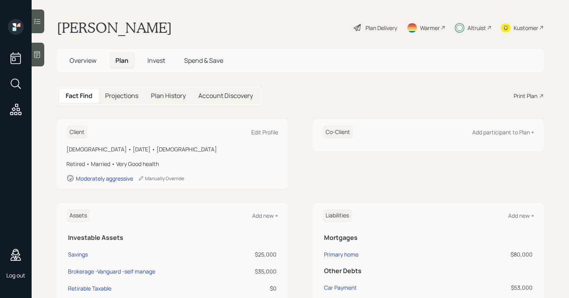 Image resolution: width=569 pixels, height=298 pixels. What do you see at coordinates (253, 254) in the screenshot?
I see `div: $25,000` at bounding box center [253, 254].